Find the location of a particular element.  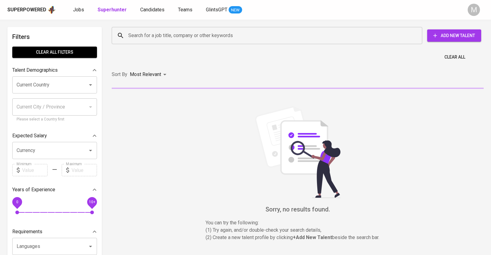

p: You can try the following : is located at coordinates (298, 223).